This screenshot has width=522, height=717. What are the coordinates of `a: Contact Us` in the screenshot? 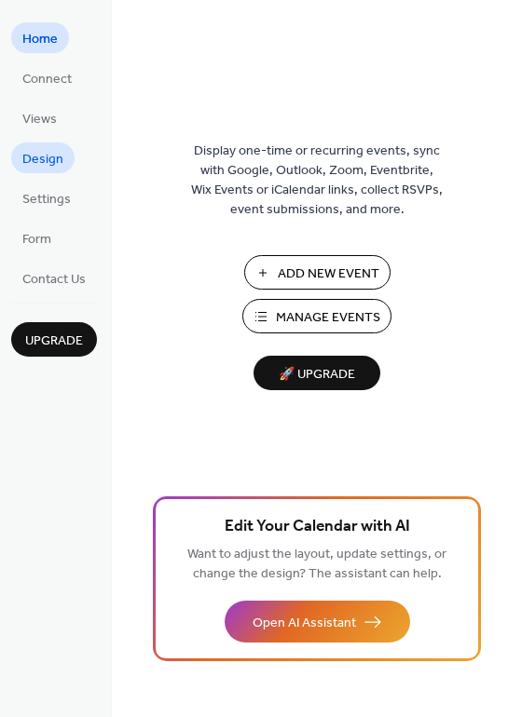 It's located at (54, 278).